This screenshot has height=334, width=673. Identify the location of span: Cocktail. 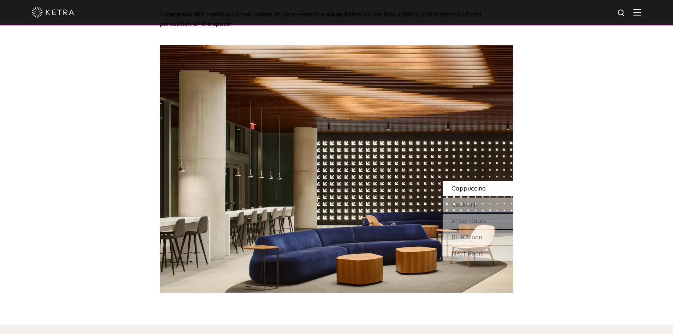
(463, 205).